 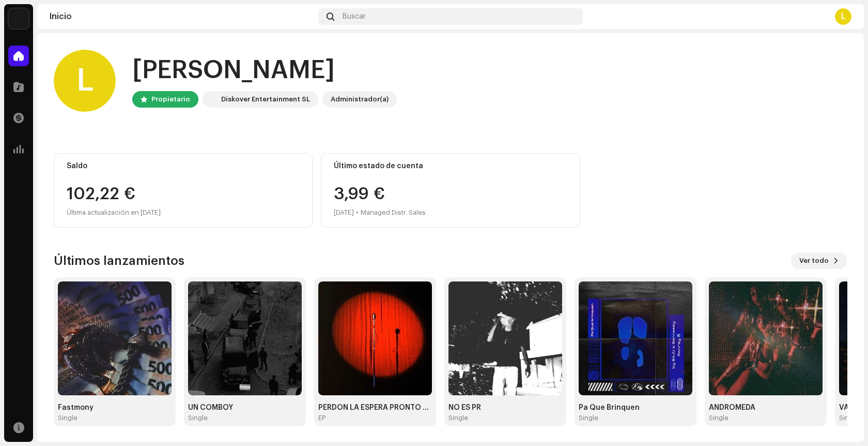 I want to click on div: Administrador(a), so click(x=360, y=99).